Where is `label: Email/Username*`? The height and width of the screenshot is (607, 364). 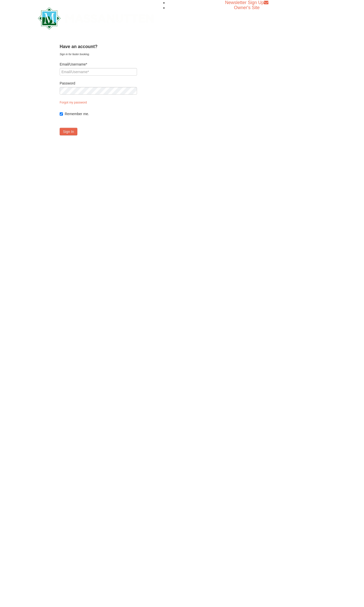 label: Email/Username* is located at coordinates (98, 64).